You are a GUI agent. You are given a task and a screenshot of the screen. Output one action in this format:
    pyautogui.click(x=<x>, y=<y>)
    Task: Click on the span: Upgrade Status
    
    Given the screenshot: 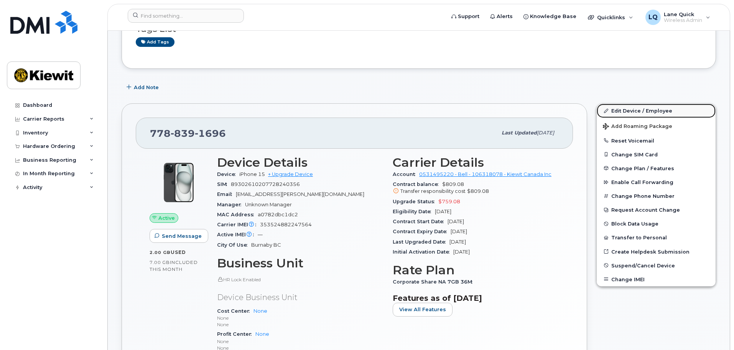 What is the action you would take?
    pyautogui.click(x=416, y=201)
    